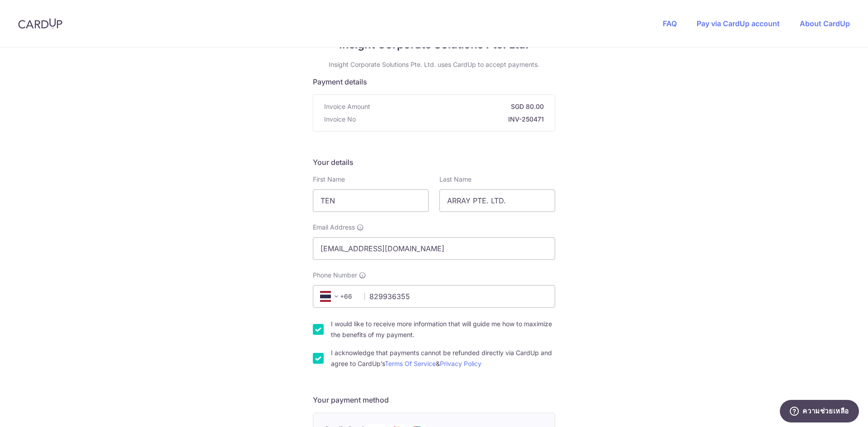 Image resolution: width=868 pixels, height=427 pixels. Describe the element at coordinates (459, 107) in the screenshot. I see `strong: SGD 80.00` at that location.